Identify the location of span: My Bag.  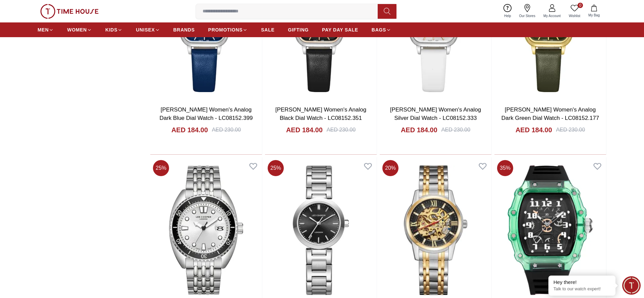
(594, 15).